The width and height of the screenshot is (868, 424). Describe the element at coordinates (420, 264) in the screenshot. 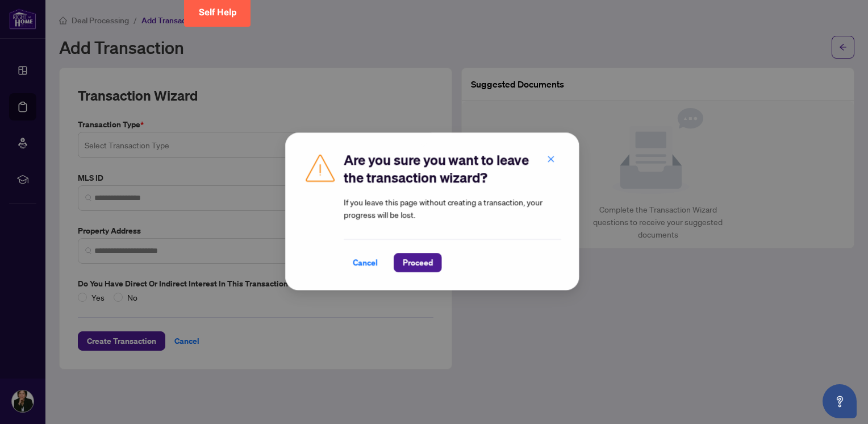

I see `button: Proceed` at that location.